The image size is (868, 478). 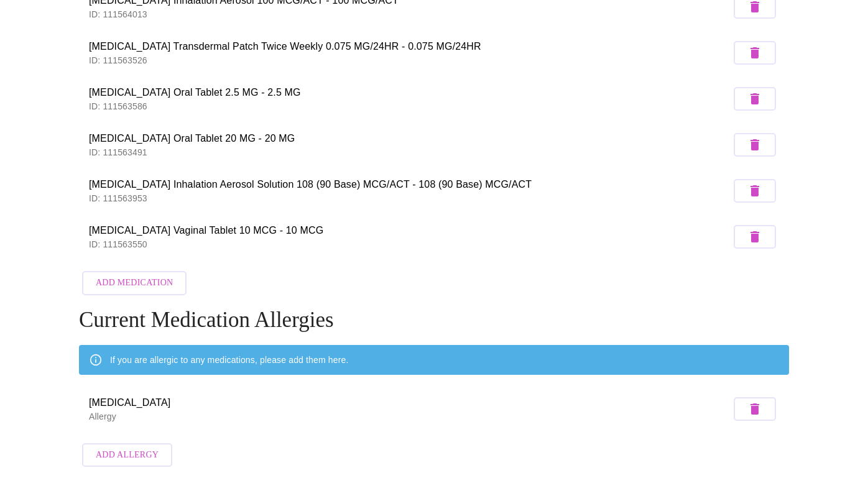 I want to click on button: Add Medication, so click(x=134, y=283).